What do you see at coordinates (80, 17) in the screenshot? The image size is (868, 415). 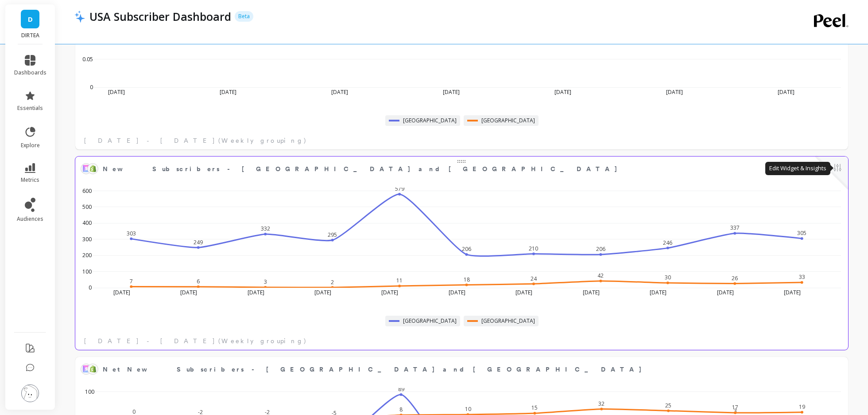 I see `img: header icon` at bounding box center [80, 17].